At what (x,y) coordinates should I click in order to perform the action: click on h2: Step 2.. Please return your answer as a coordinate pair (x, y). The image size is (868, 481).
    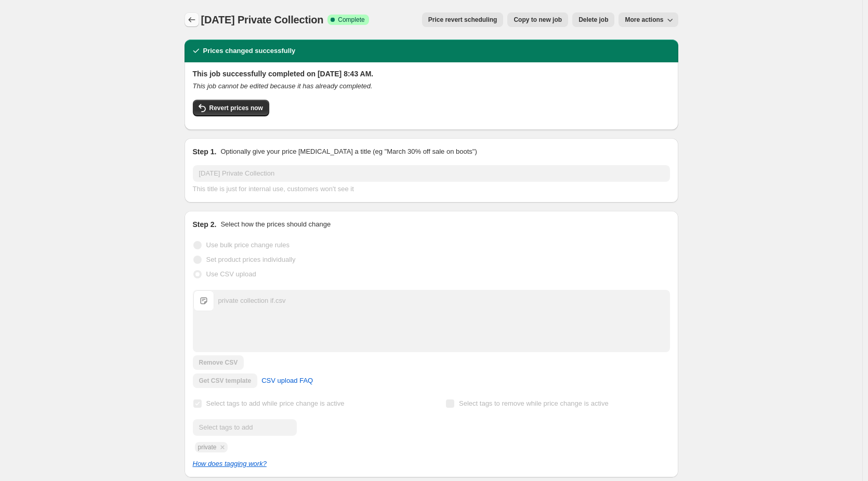
    Looking at the image, I should click on (205, 225).